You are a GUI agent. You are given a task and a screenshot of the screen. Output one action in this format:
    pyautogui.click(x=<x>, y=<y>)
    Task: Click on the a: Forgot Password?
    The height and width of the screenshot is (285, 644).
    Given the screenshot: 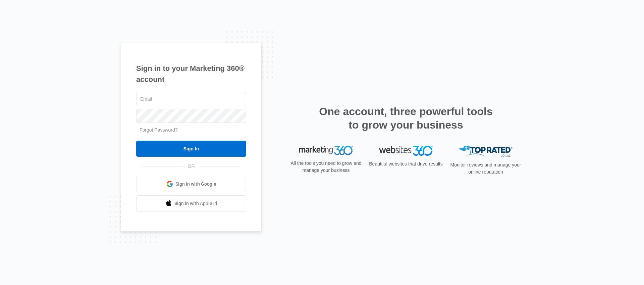 What is the action you would take?
    pyautogui.click(x=159, y=130)
    